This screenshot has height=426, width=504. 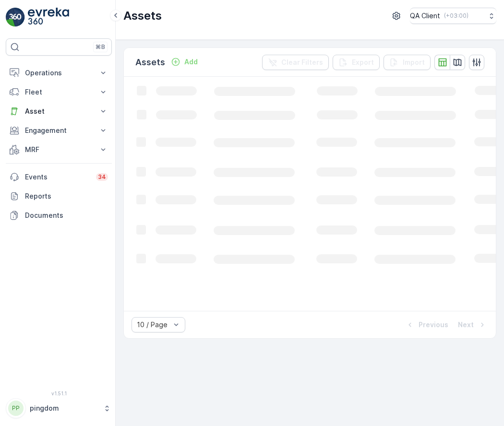 I want to click on button: Next, so click(x=473, y=325).